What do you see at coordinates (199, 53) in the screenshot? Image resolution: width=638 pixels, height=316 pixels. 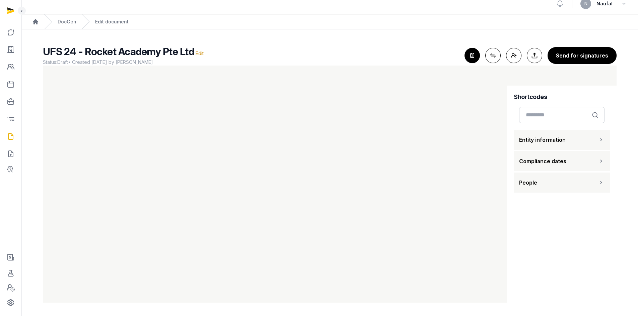 I see `span: Edit` at bounding box center [199, 53].